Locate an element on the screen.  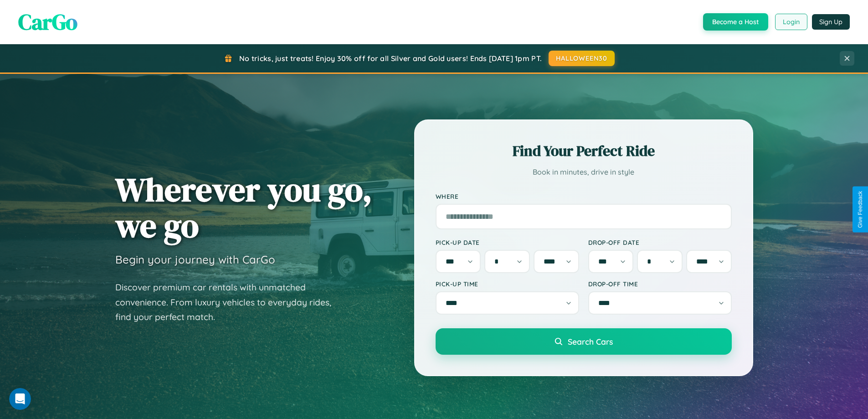
button: Sign Up is located at coordinates (830, 22).